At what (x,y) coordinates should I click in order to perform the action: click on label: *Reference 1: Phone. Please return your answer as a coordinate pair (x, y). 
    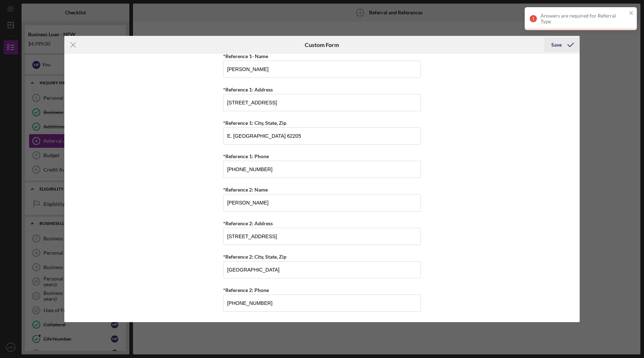
    Looking at the image, I should click on (246, 156).